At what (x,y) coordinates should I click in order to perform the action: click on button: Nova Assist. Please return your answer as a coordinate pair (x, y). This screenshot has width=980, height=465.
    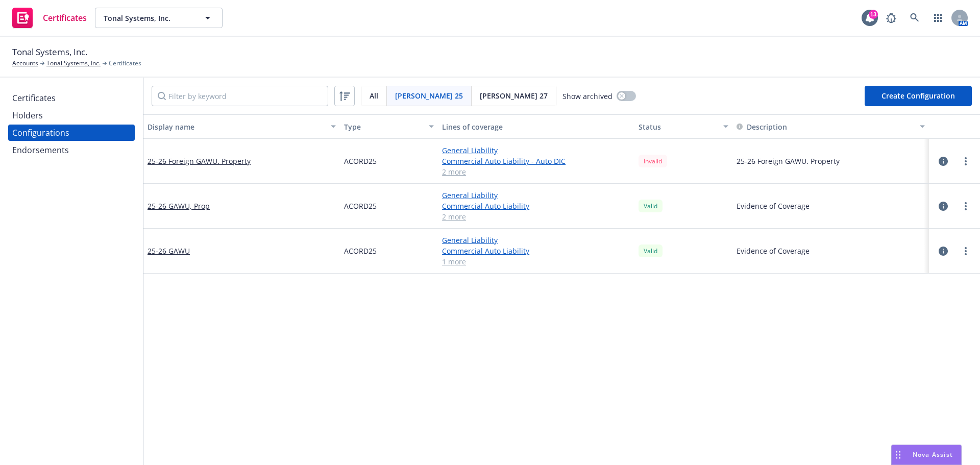
    Looking at the image, I should click on (926, 455).